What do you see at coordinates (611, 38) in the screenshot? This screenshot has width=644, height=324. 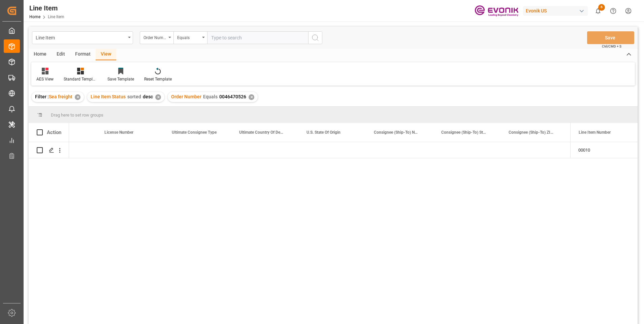 I see `button: Save` at bounding box center [611, 38].